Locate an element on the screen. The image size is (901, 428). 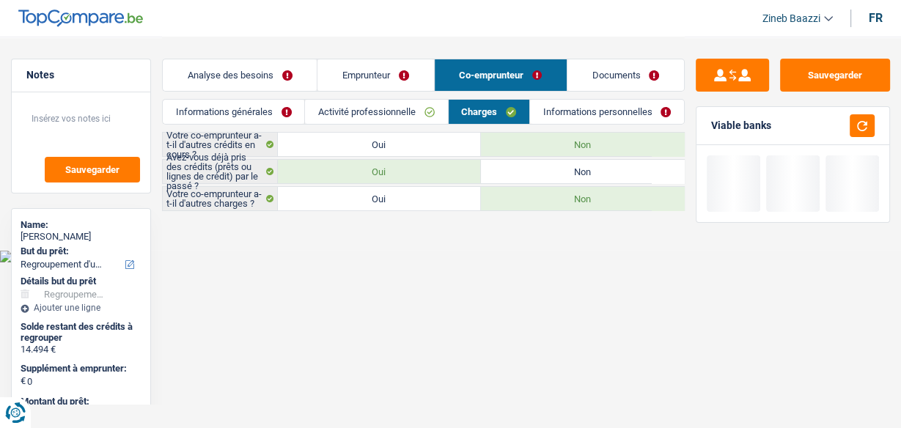
label: Votre co-emprunteur a-t-il d'autres charges ? is located at coordinates (220, 199).